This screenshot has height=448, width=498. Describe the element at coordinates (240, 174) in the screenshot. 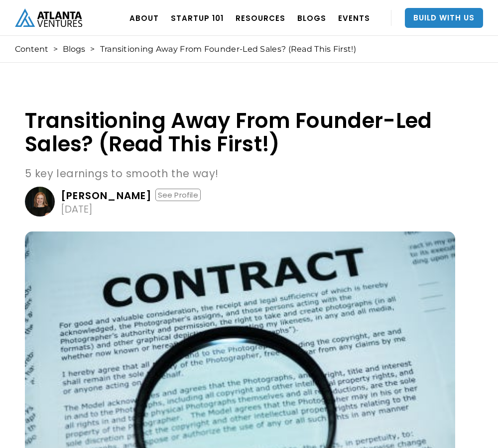

I see `p: 5 key learnings to smooth the way!` at that location.